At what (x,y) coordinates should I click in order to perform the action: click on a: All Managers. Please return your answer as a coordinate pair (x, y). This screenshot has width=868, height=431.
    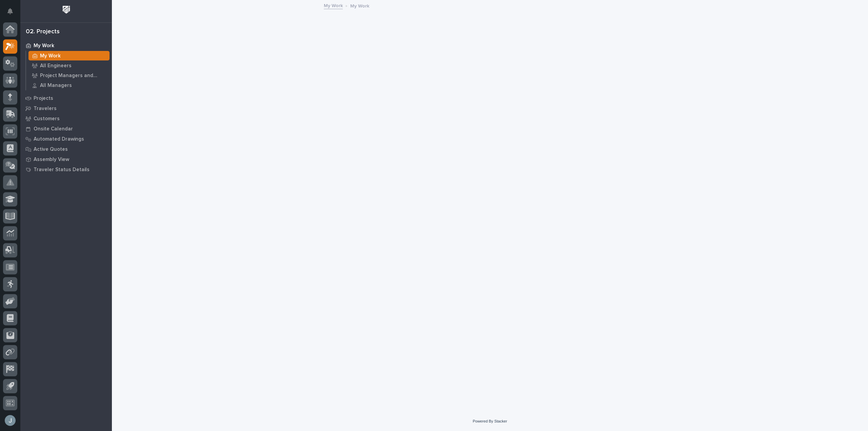
    Looking at the image, I should click on (68, 85).